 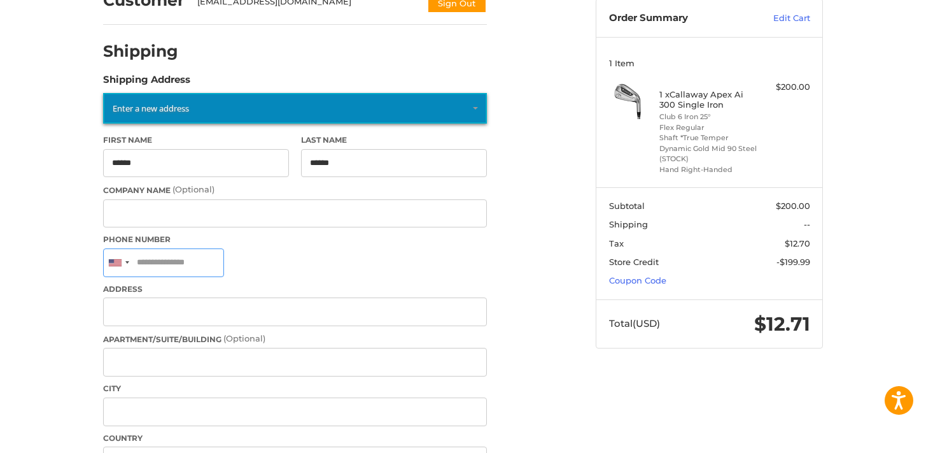 I want to click on div: $200.00, so click(x=785, y=87).